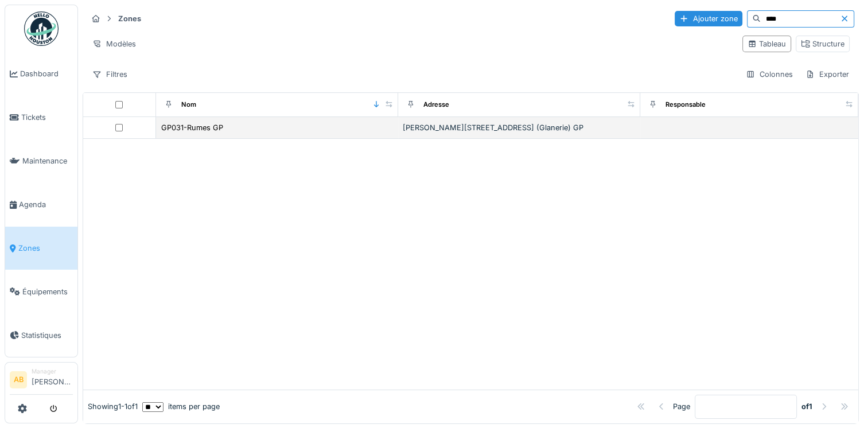 The width and height of the screenshot is (868, 428). I want to click on a: Maintenance, so click(42, 161).